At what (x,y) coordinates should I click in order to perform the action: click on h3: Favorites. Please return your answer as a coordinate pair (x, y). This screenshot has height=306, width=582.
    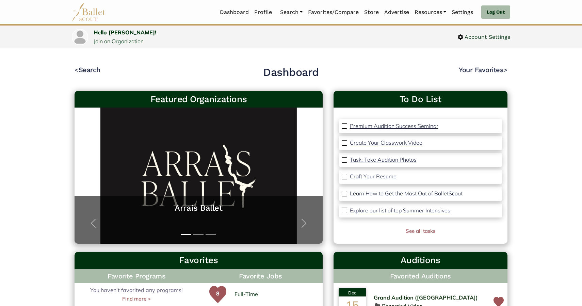
    Looking at the image, I should click on (199, 260).